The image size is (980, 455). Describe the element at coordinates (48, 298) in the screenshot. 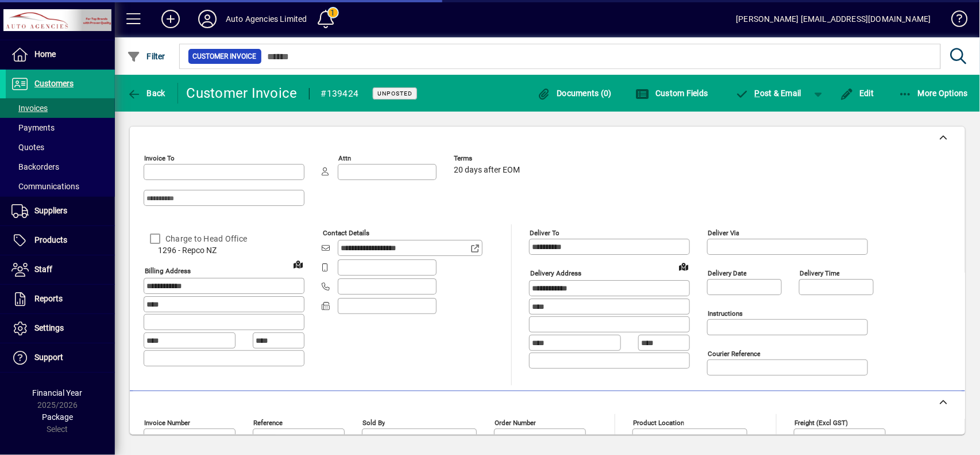

I see `span: Reports` at that location.